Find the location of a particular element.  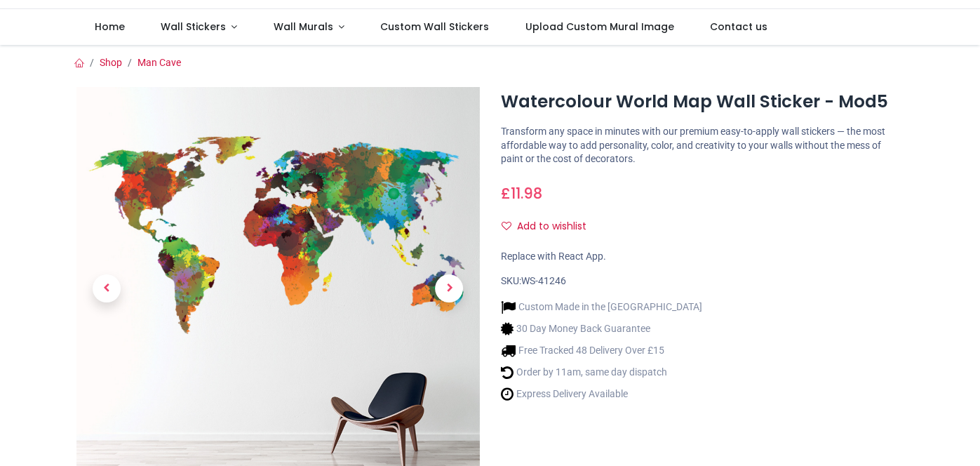

a: Next is located at coordinates (449, 289).